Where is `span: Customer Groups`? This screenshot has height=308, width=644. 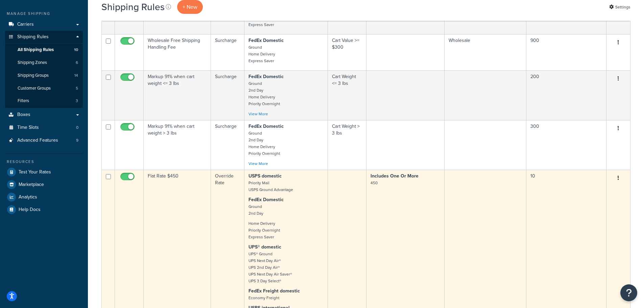 span: Customer Groups is located at coordinates (34, 88).